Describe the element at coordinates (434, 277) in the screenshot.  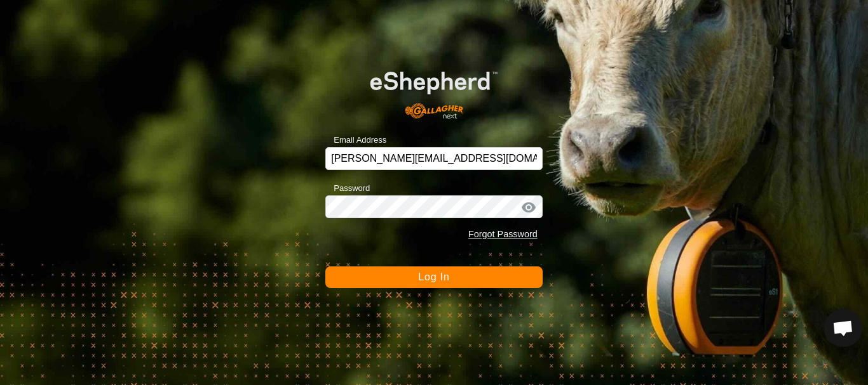
I see `button: Log In` at that location.